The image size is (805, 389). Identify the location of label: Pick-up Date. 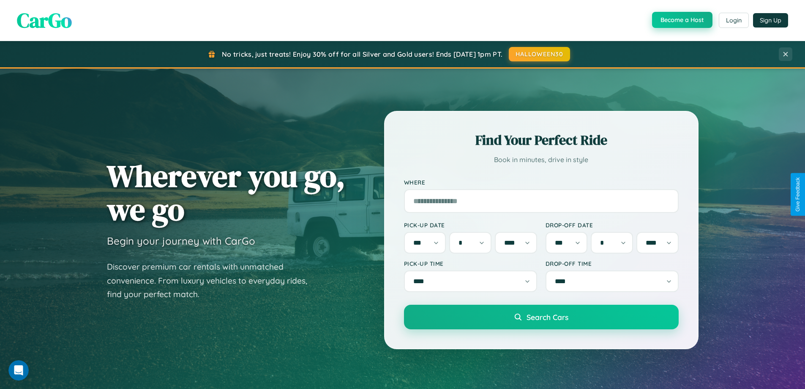
(471, 224).